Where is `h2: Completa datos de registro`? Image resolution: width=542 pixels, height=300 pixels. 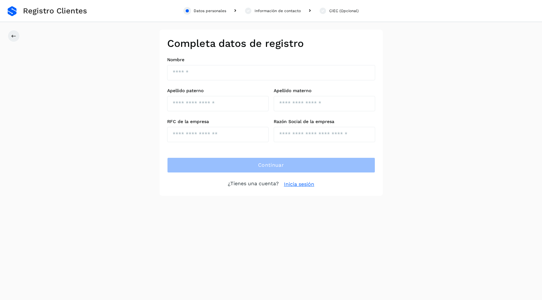
h2: Completa datos de registro is located at coordinates (271, 43).